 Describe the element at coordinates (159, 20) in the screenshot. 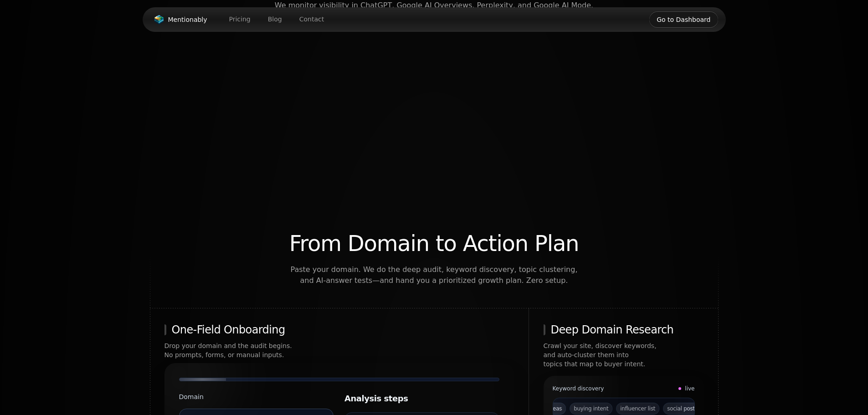

I see `img: Mentionably logo` at that location.